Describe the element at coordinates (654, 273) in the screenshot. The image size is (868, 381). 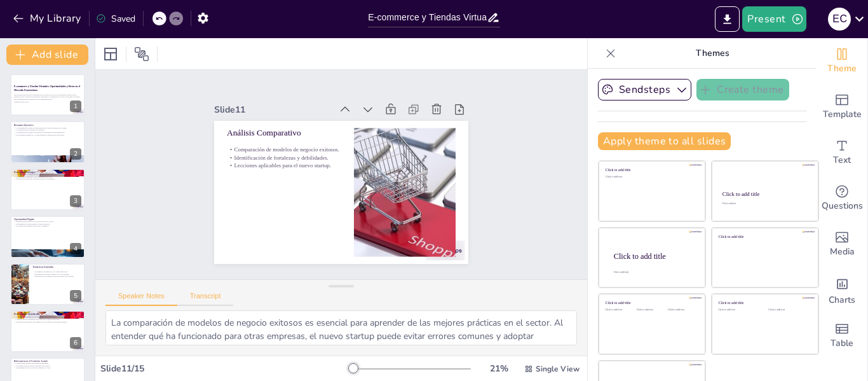
I see `div: Click to add body` at that location.